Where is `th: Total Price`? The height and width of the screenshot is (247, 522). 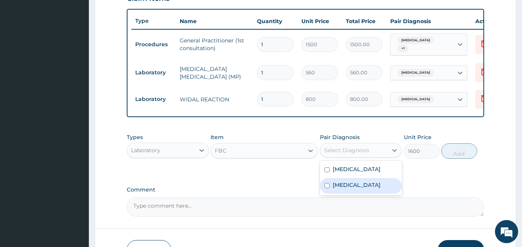
th: Total Price is located at coordinates (364, 21).